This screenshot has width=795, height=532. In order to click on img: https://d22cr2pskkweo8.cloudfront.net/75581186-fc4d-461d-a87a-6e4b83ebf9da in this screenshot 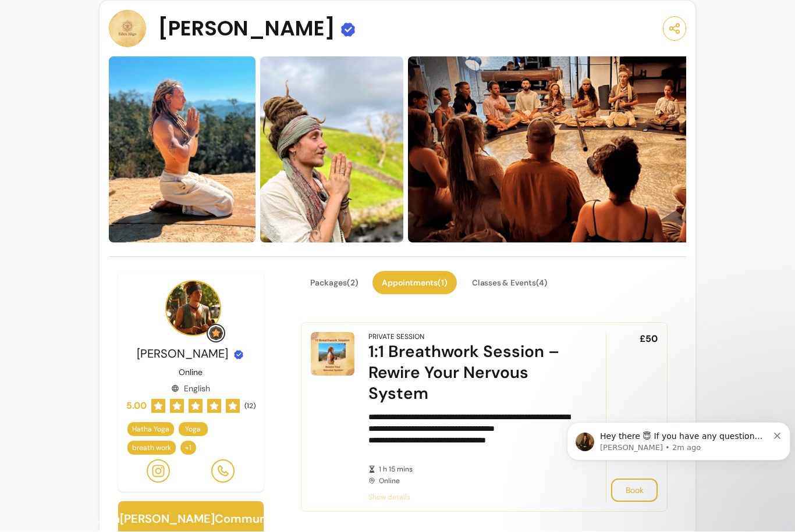, I will do `click(595, 150)`.